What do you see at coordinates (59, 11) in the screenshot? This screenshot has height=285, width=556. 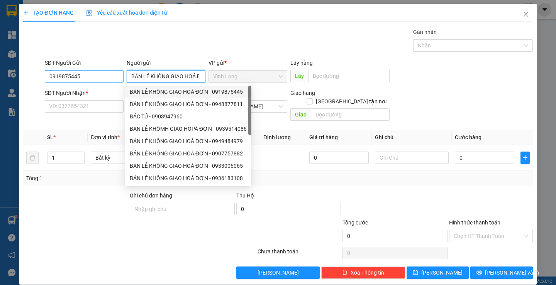 I see `span: Nhận:` at bounding box center [59, 11].